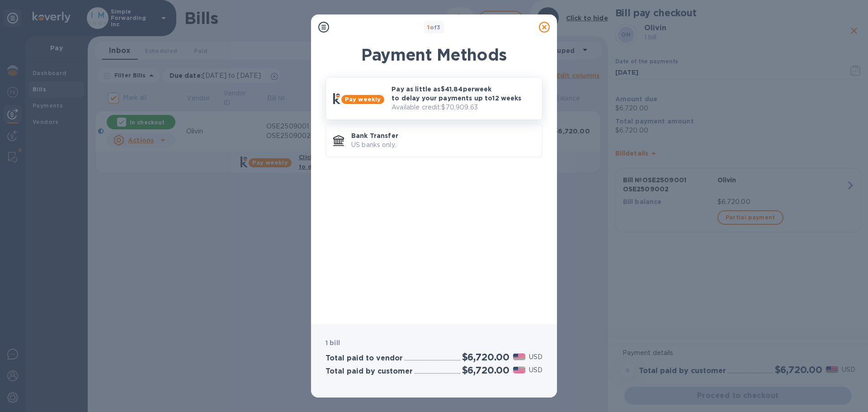  Describe the element at coordinates (333, 343) in the screenshot. I see `b: 1 bill` at that location.